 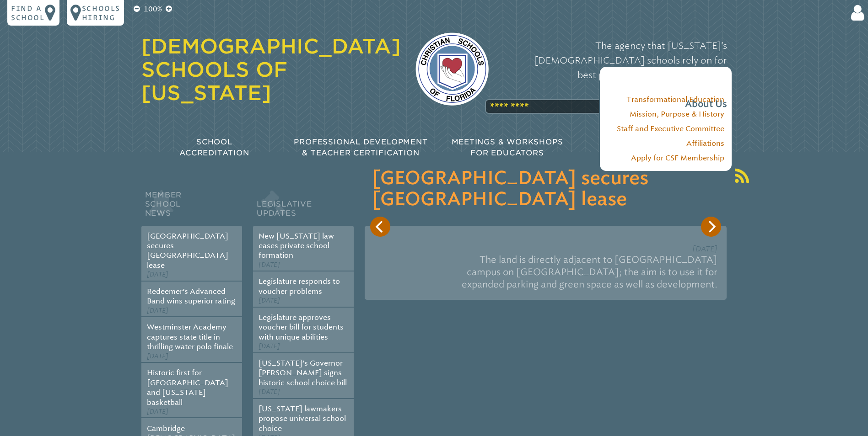 What do you see at coordinates (192, 207) in the screenshot?
I see `h2: Member School News` at bounding box center [192, 207].